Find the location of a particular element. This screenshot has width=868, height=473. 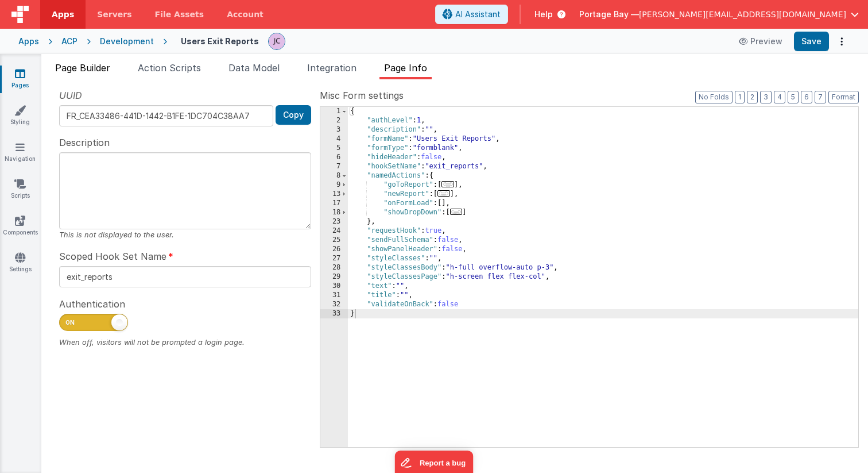

button: 1 is located at coordinates (740, 97).